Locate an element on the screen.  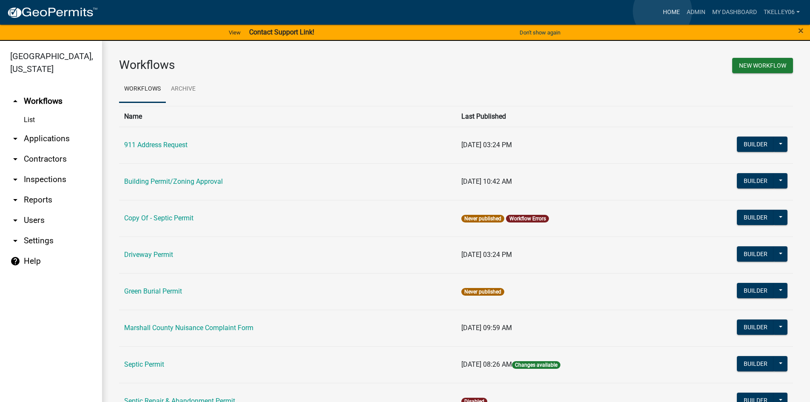
th: Name is located at coordinates (288, 116).